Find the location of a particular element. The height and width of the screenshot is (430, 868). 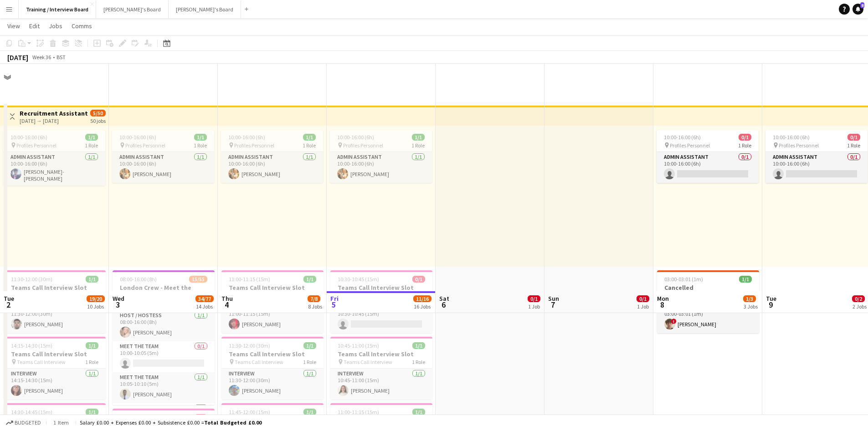

div: 11:30-12:00 (30m)1/1Teams Call Interview Slot Teams Call Interview1 RoleInterview1/111:30-12:00 (... is located at coordinates (272, 368).